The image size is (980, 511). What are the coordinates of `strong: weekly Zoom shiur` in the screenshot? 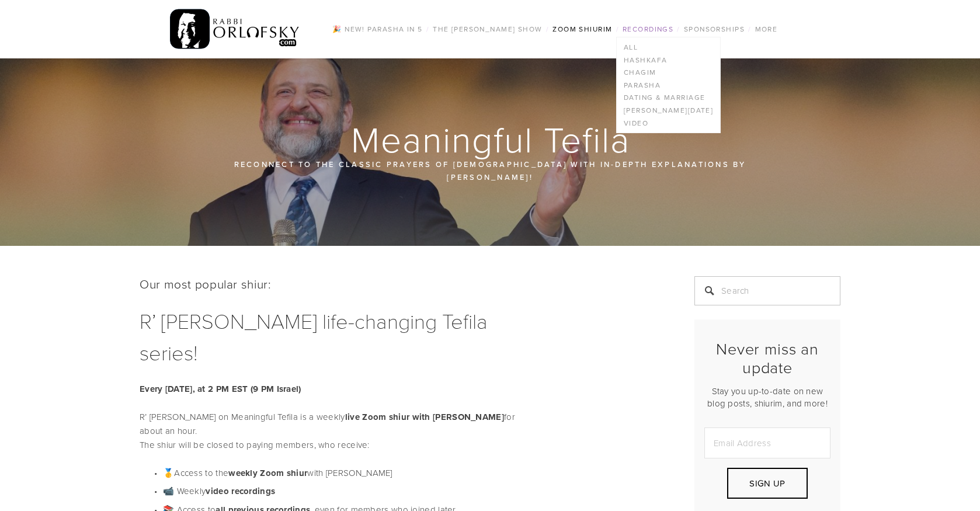 It's located at (267, 472).